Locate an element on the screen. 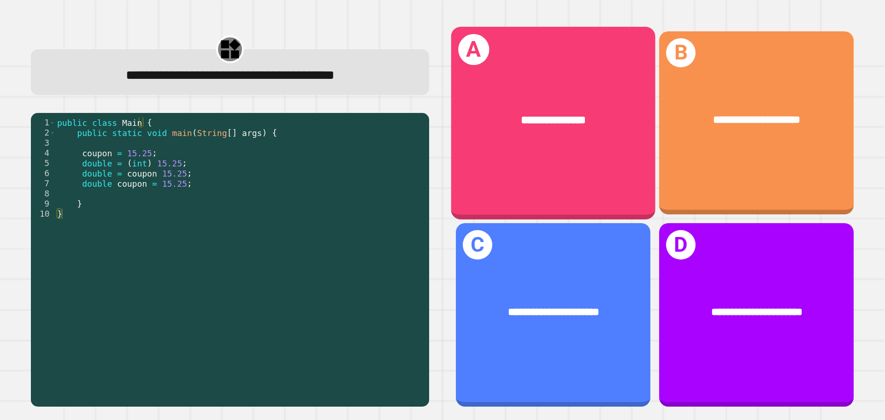 Image resolution: width=885 pixels, height=420 pixels. h1: A is located at coordinates (473, 49).